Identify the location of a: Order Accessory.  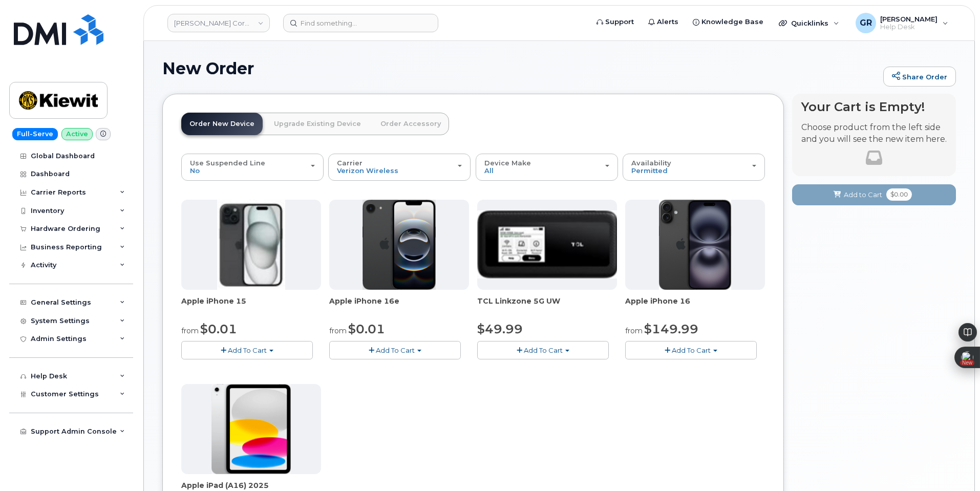
(411, 124).